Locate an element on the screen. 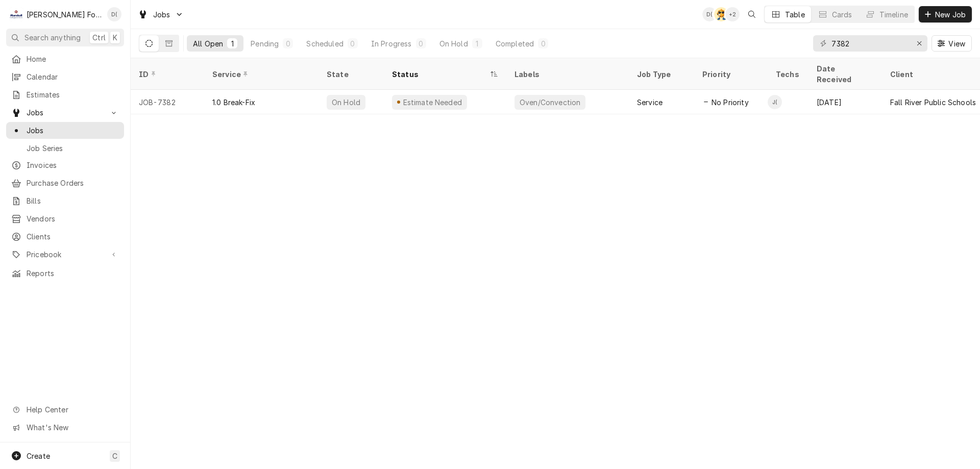 This screenshot has height=469, width=980. span: Invoices is located at coordinates (73, 165).